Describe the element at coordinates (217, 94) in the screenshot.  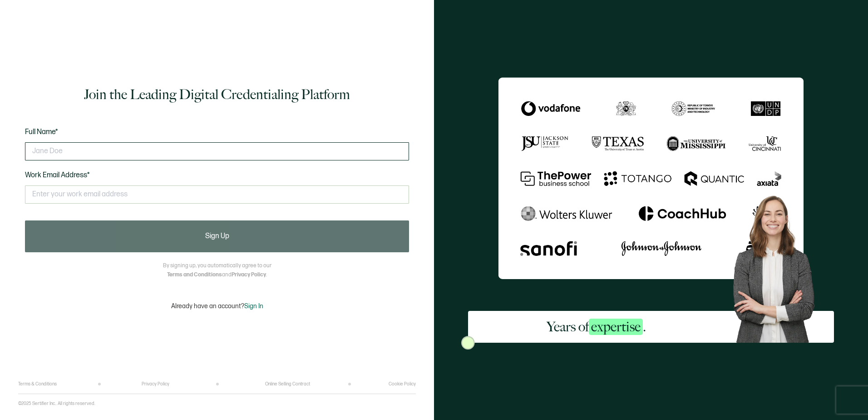
I see `h1: Join the Leading Digital Credentialing Platform` at that location.